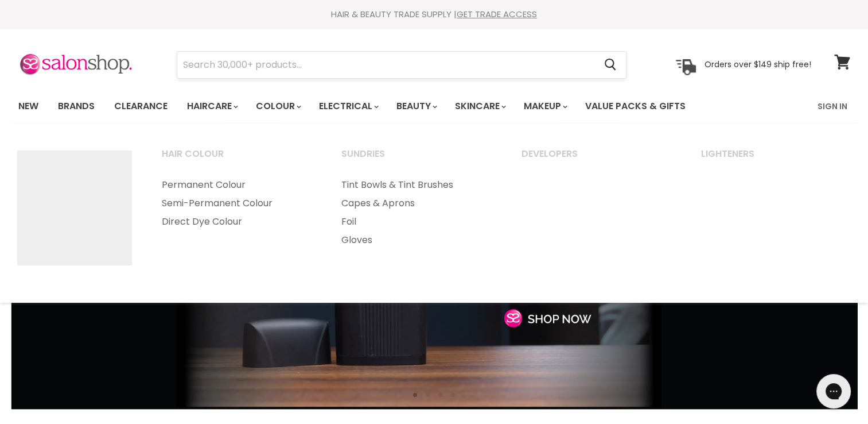 The width and height of the screenshot is (868, 424). What do you see at coordinates (236, 204) in the screenshot?
I see `a: Semi-Permanent Colour` at bounding box center [236, 204].